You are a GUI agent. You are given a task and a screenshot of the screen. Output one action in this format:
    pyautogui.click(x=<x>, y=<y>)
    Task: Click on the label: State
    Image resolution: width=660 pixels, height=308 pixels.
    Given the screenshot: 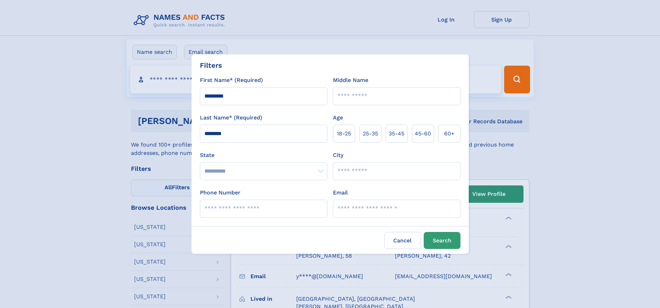 What is the action you would take?
    pyautogui.click(x=264, y=155)
    